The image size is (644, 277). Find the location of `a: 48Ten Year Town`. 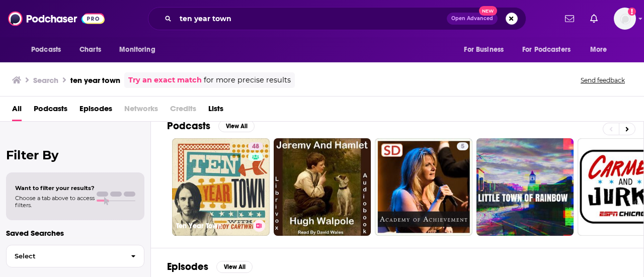

a: 48Ten Year Town is located at coordinates (221, 187).